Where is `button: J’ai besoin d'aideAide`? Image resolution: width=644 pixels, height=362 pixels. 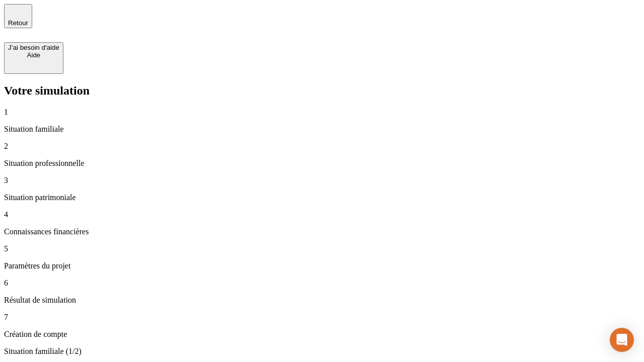
button: J’ai besoin d'aideAide is located at coordinates (34, 58).